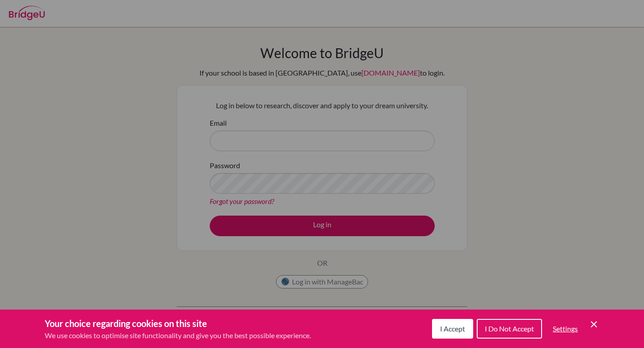 Image resolution: width=644 pixels, height=348 pixels. What do you see at coordinates (178, 335) in the screenshot?
I see `p: We use cookies to optimise site functionality and give you the best possible experience.` at bounding box center [178, 335].